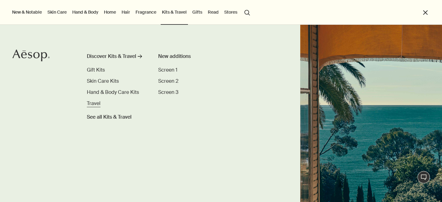 This screenshot has height=202, width=442. Describe the element at coordinates (110, 12) in the screenshot. I see `a: Home` at that location.